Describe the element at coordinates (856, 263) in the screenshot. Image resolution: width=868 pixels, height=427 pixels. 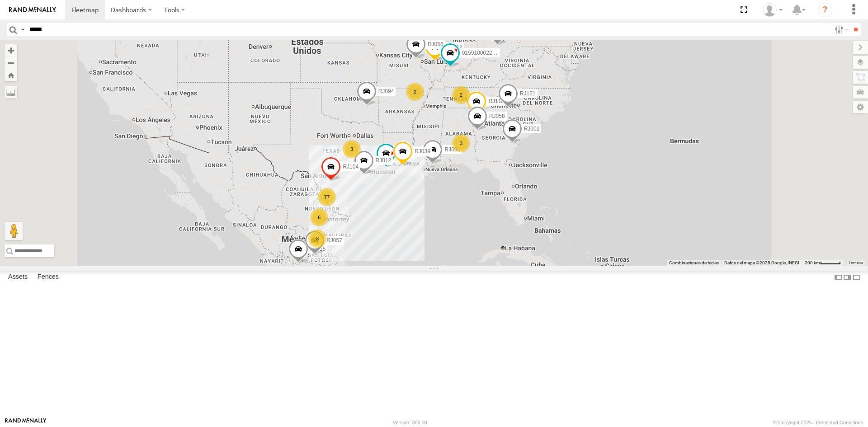
I see `a: Términos (se abre en una nueva pestaña)` at that location.